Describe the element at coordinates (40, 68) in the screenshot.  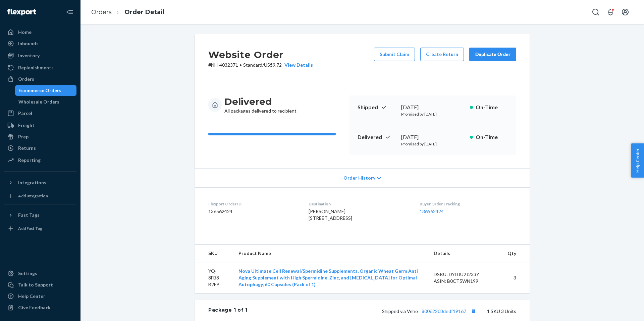
I see `a: Replenishments` at that location.